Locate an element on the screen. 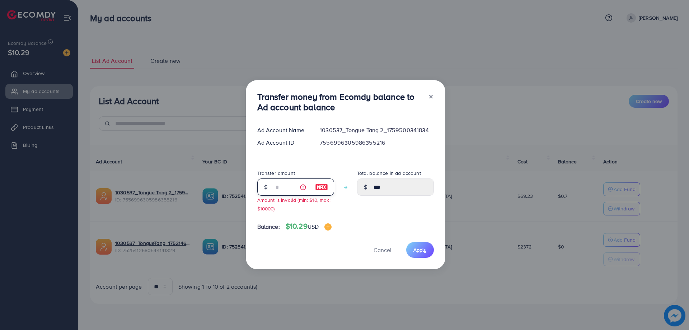  span: Balance: is located at coordinates (269, 227).